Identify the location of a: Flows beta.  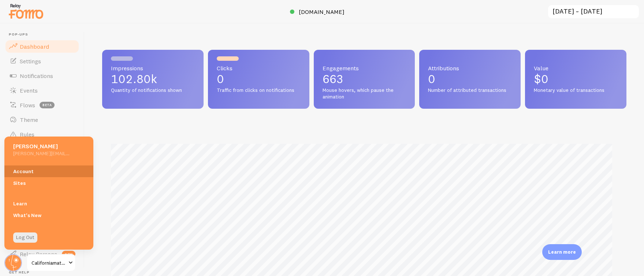
(42, 105).